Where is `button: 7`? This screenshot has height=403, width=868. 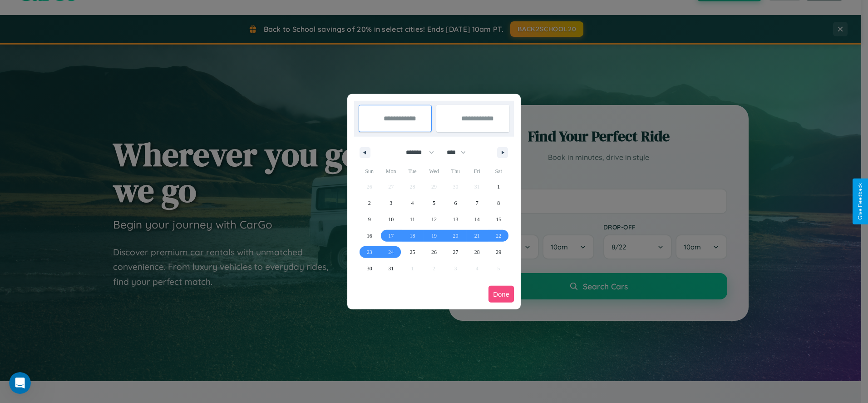
button: 7 is located at coordinates (476, 203).